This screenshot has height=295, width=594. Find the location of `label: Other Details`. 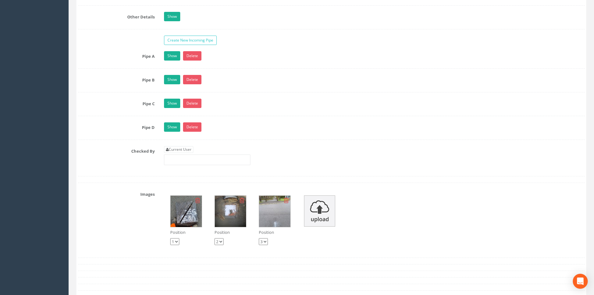

label: Other Details is located at coordinates (116, 16).